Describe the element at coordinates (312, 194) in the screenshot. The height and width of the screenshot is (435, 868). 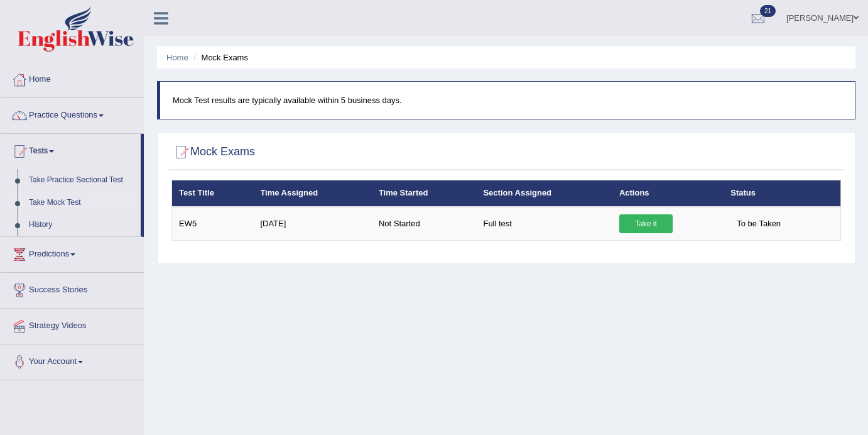
I see `th: Time Assigned` at that location.